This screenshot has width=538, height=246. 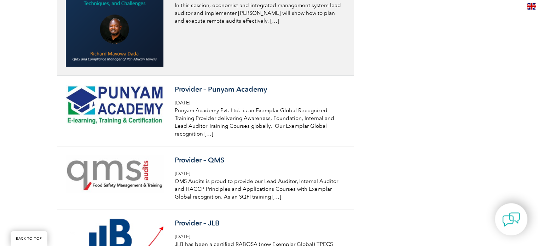 I want to click on h3: Provider – QMS, so click(x=258, y=160).